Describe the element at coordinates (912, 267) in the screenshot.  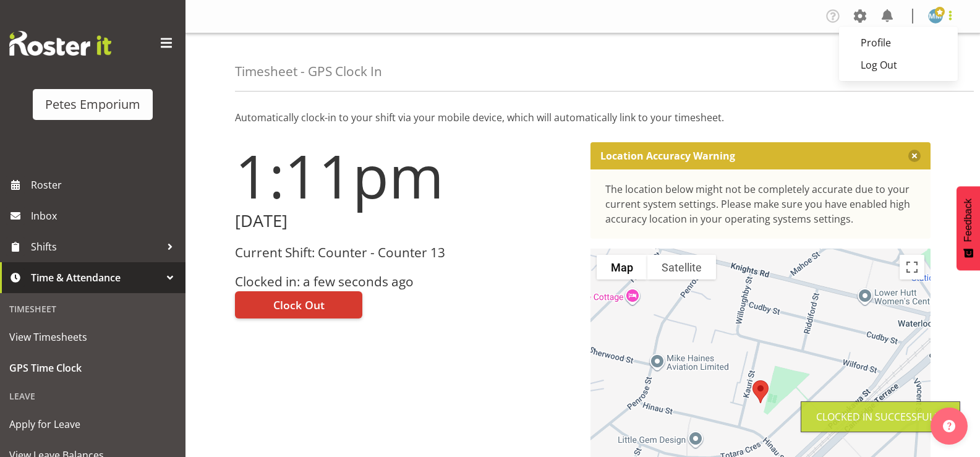
I see `button: Toggle fullscreen view` at that location.